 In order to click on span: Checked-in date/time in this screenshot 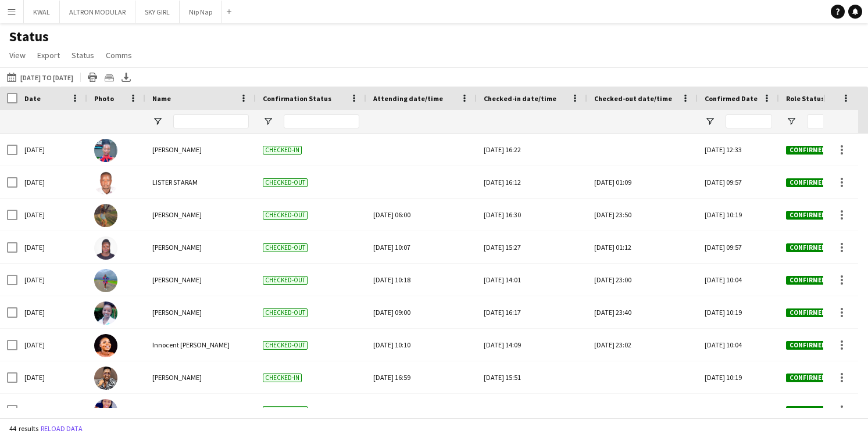, I will do `click(520, 98)`.